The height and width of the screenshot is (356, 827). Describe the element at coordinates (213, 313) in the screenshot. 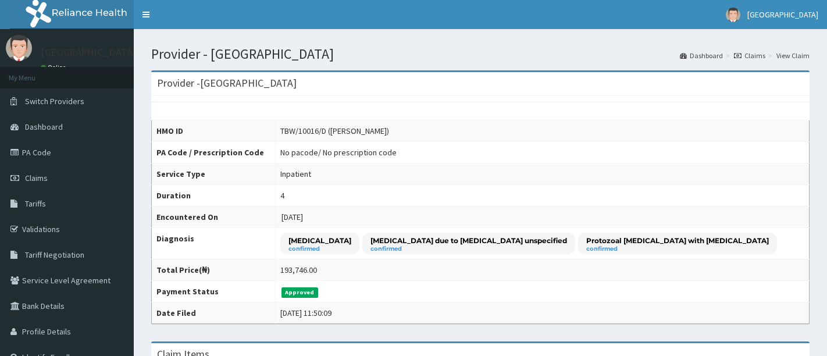

I see `th: Date Filed` at that location.